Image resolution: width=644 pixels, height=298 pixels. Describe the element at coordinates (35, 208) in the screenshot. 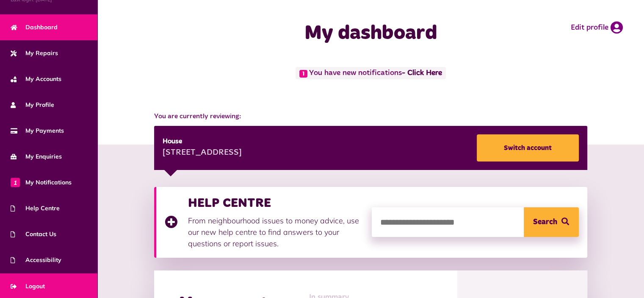

I see `span: Help Centre` at that location.